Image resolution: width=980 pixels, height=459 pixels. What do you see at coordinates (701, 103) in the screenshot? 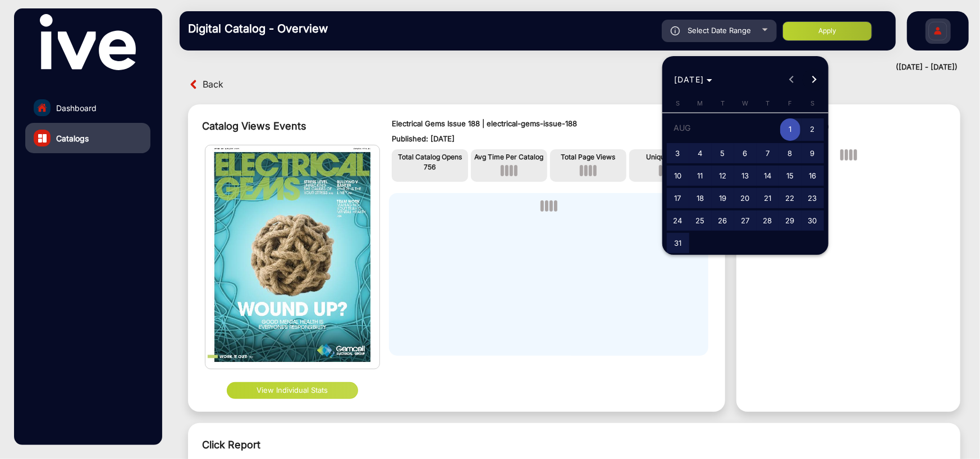
I see `span: M` at bounding box center [701, 103].